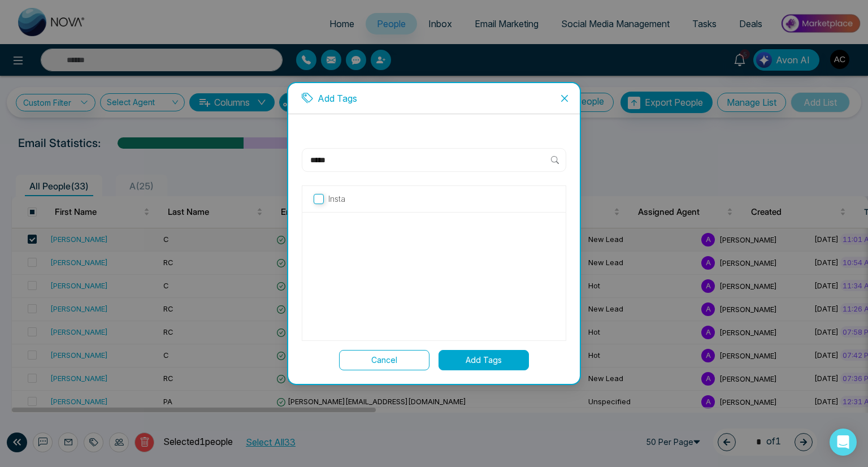  I want to click on div: Open Intercom Messenger, so click(843, 442).